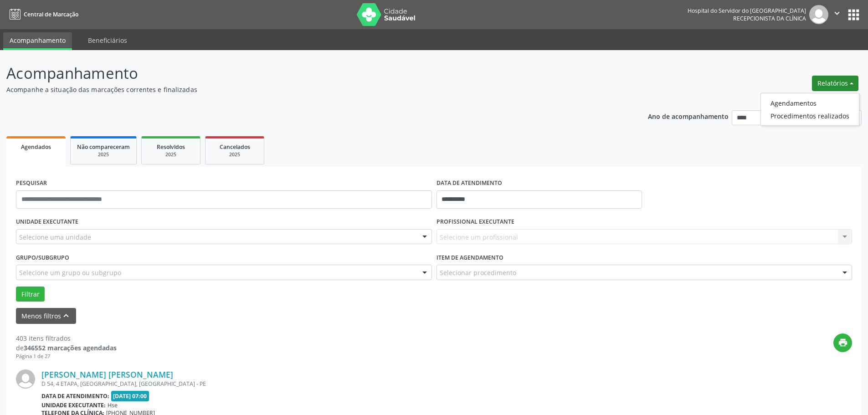  What do you see at coordinates (306, 74) in the screenshot?
I see `p: Acompanhamento` at bounding box center [306, 74].